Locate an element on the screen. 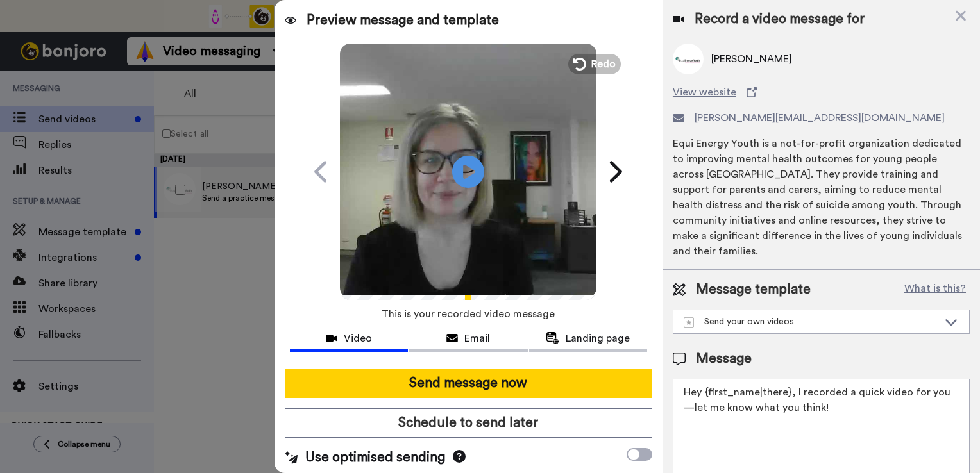  button: Send message now is located at coordinates (469, 383).